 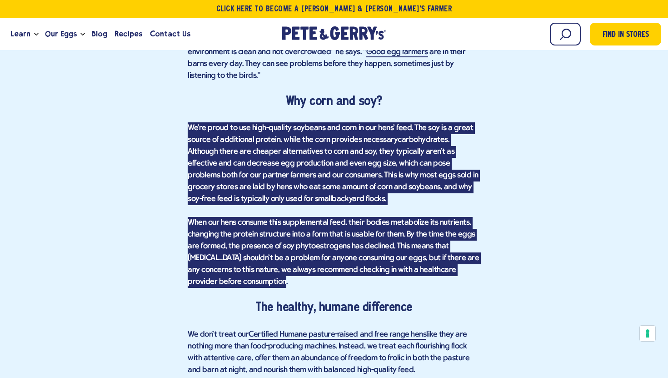 What do you see at coordinates (334, 102) in the screenshot?
I see `h4: Why corn and soy?` at bounding box center [334, 102].